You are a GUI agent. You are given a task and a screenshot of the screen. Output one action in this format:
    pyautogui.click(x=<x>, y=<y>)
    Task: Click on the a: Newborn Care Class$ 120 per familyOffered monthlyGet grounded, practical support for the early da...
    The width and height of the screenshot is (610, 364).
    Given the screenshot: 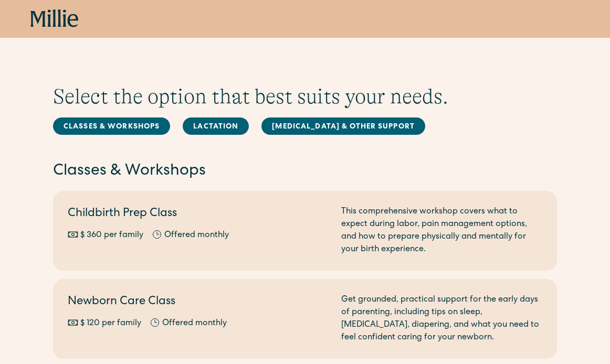 What is the action you would take?
    pyautogui.click(x=305, y=319)
    